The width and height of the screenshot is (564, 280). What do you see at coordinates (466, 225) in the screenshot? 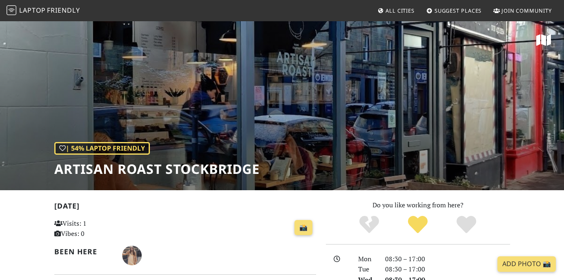
I see `div: Definitely!` at bounding box center [466, 225].